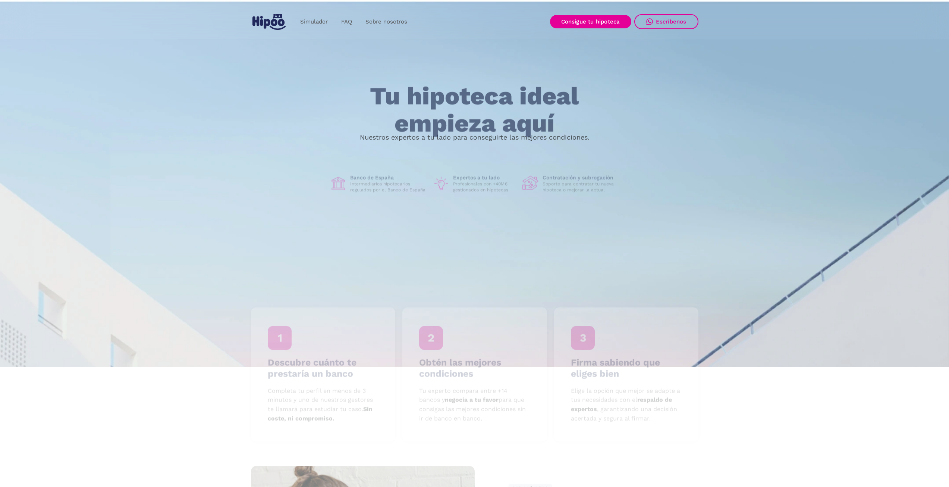 The width and height of the screenshot is (949, 487). What do you see at coordinates (626, 404) in the screenshot?
I see `p: Elige la opción que mejor se adapte a tus necesidades con el , garantizando una decisión acertada...` at bounding box center [626, 404].